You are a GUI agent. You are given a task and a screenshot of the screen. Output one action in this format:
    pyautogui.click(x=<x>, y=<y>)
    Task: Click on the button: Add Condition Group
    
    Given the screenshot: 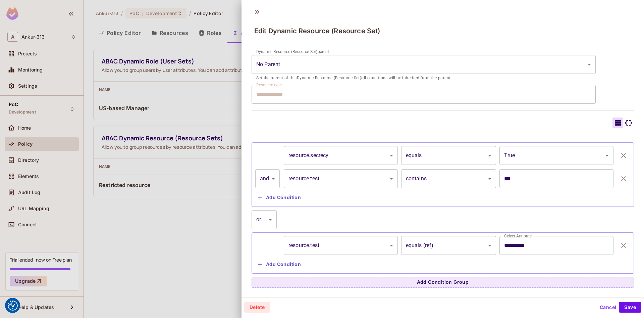 What is the action you would take?
    pyautogui.click(x=443, y=282)
    